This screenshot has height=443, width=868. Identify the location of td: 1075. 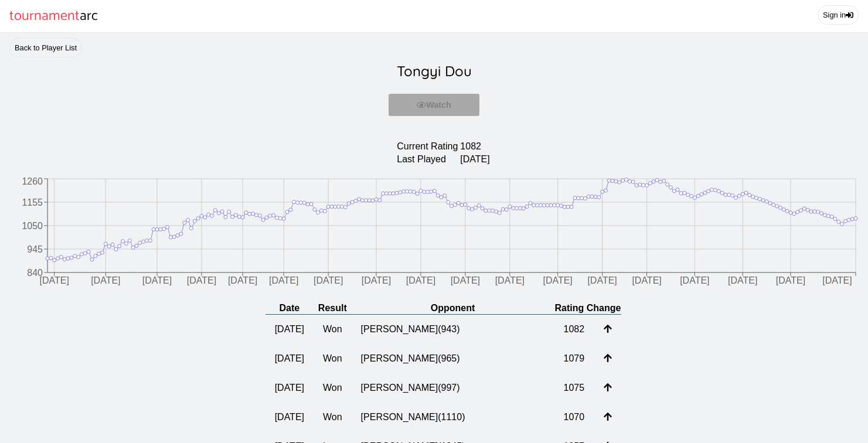
(574, 388).